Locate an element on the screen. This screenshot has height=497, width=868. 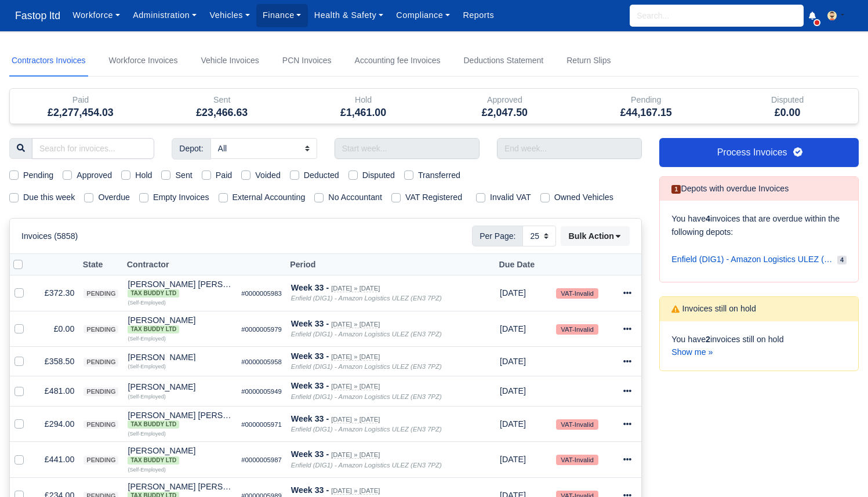
span: 4 is located at coordinates (842, 260).